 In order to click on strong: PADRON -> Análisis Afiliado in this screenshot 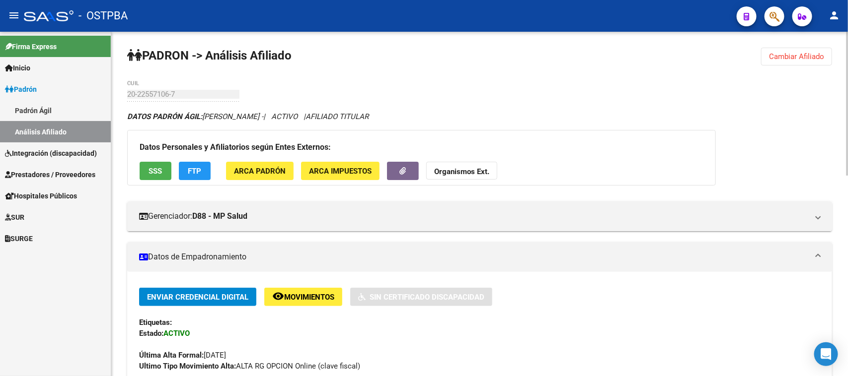, I will do `click(209, 56)`.